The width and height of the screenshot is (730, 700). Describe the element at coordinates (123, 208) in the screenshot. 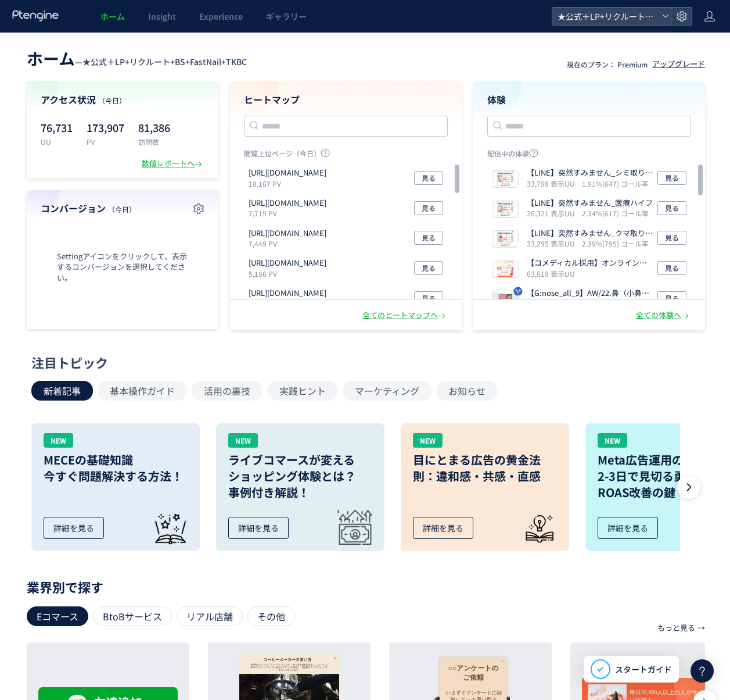

I see `h4: コンバージョン` at that location.